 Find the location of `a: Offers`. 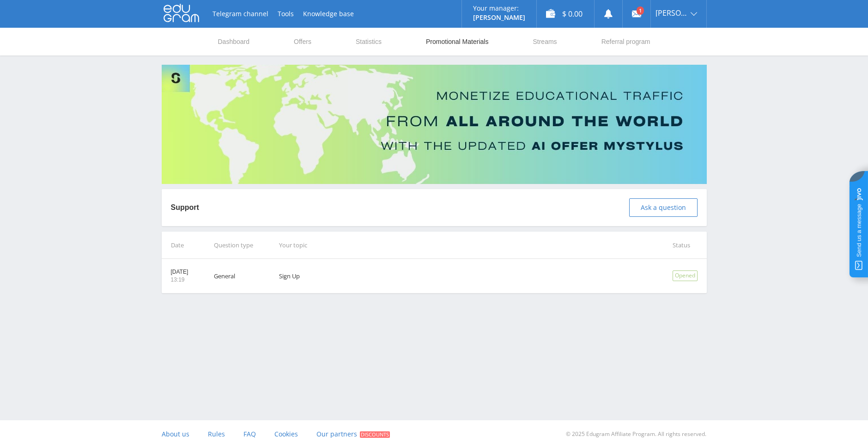

a: Offers is located at coordinates (303, 41).